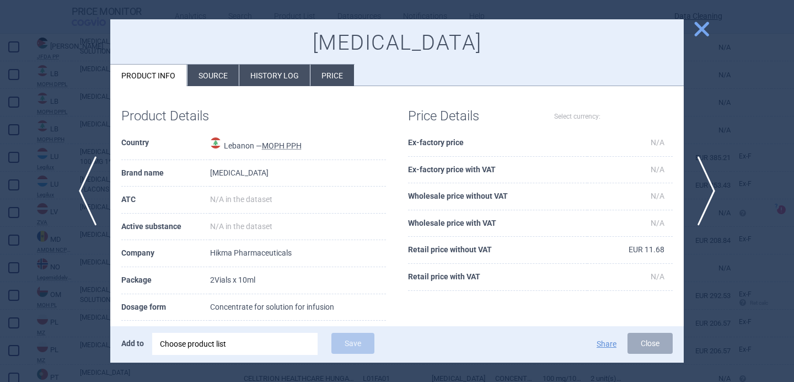  I want to click on abbr: MOPH PPH — List of Public Prices at Hospital (for Injectable drugs, Category E) according to deci..., so click(282, 146).